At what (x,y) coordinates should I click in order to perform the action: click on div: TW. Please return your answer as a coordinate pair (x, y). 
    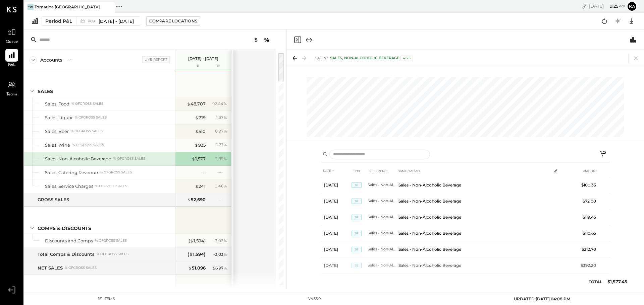
    Looking at the image, I should click on (30, 7).